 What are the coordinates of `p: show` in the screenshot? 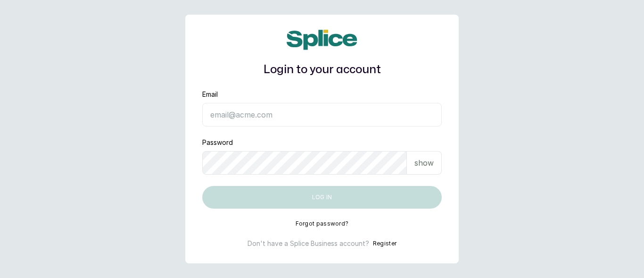 It's located at (424, 163).